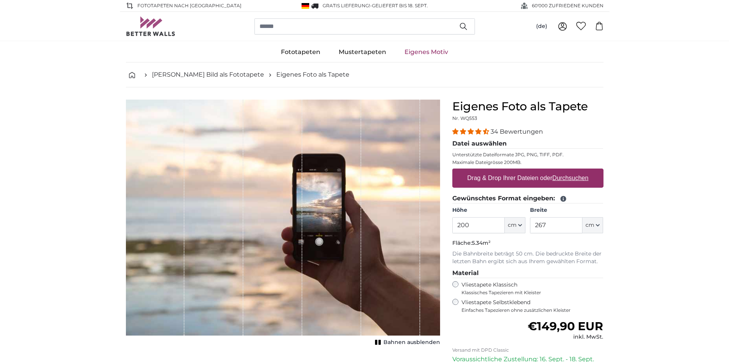  What do you see at coordinates (481, 243) in the screenshot?
I see `span: 5.34m²` at bounding box center [481, 243].